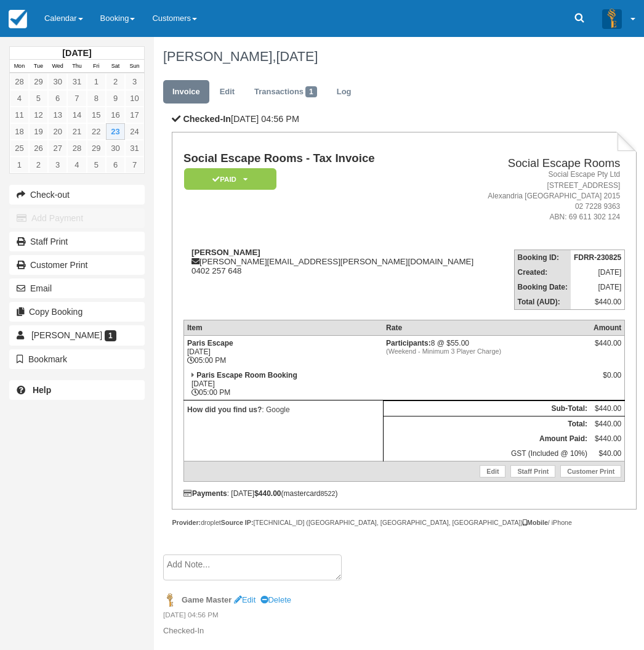  I want to click on a: 1, so click(19, 164).